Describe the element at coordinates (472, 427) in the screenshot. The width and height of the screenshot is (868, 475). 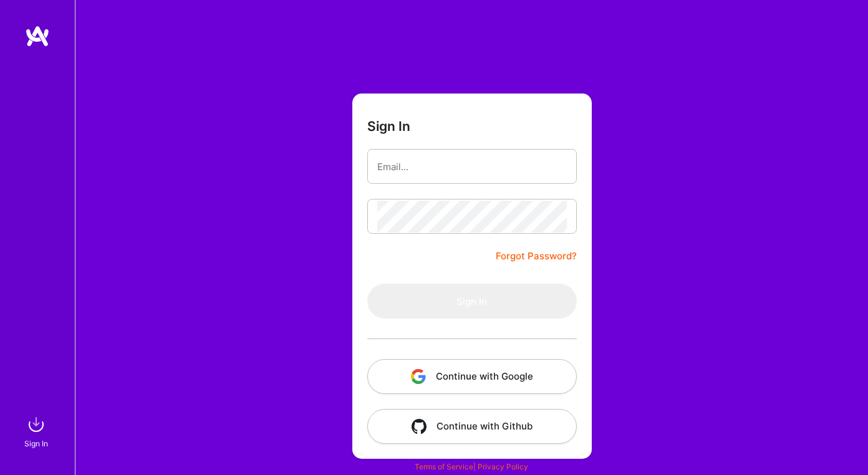
I see `button: Continue with Github` at that location.